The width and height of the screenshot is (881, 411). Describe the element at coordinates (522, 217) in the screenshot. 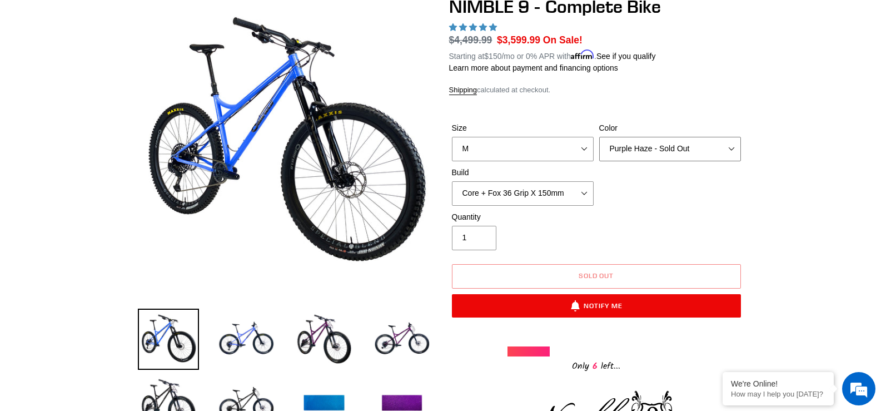

I see `label: Quantity` at that location.